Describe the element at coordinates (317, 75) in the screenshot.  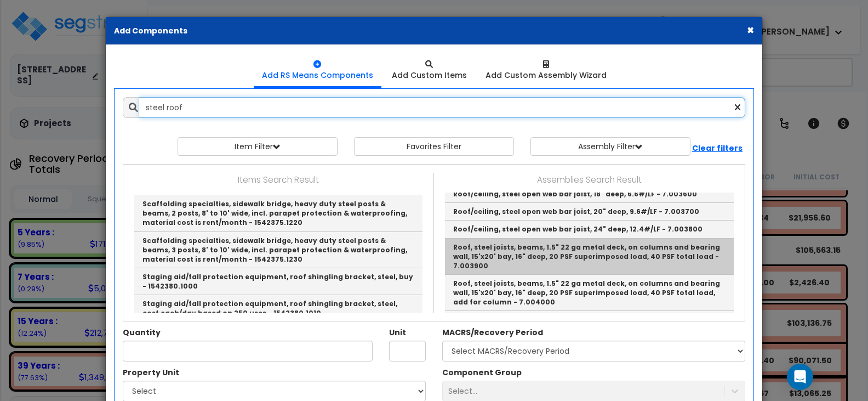
I see `div: Add RS Means Components` at that location.